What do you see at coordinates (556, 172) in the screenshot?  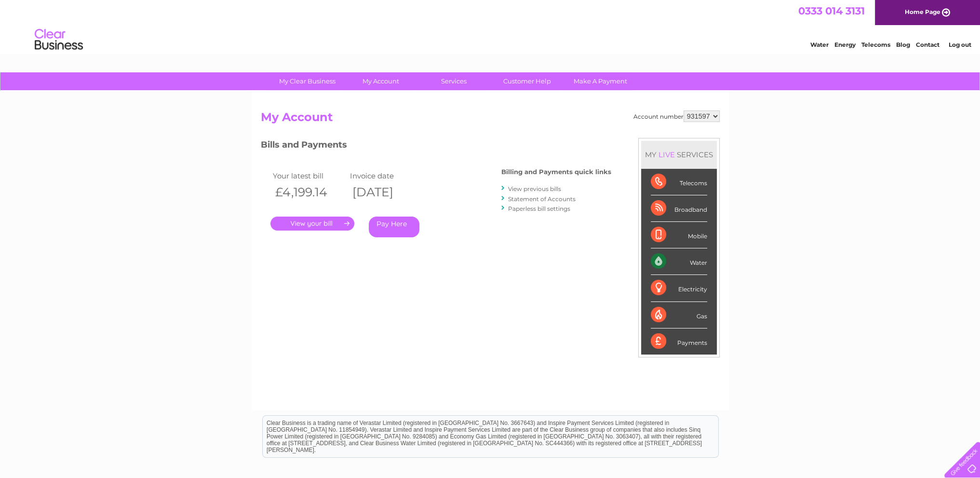 I see `h4: Billing and Payments quick links` at bounding box center [556, 172].